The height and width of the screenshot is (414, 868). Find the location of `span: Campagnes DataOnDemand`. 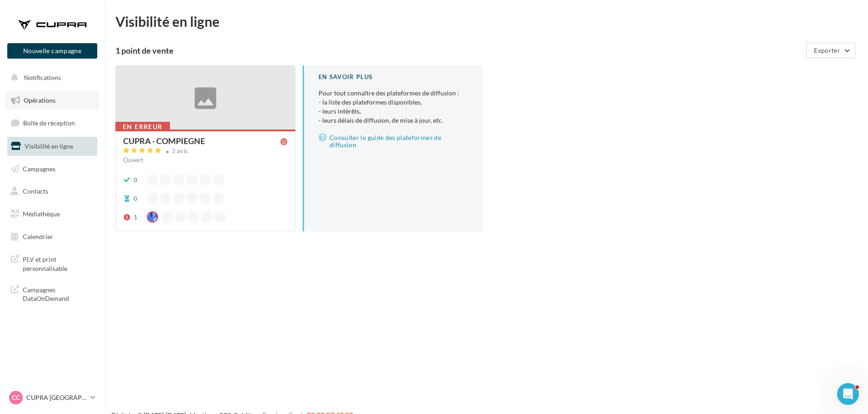

span: Campagnes DataOnDemand is located at coordinates (58, 293).